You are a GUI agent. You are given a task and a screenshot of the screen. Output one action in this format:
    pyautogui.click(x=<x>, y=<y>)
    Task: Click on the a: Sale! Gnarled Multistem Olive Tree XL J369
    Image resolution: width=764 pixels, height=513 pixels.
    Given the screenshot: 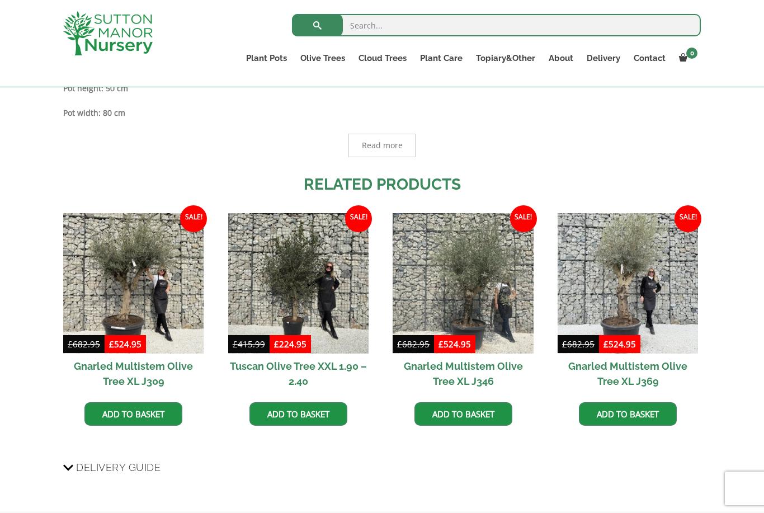 What is the action you would take?
    pyautogui.click(x=627, y=303)
    